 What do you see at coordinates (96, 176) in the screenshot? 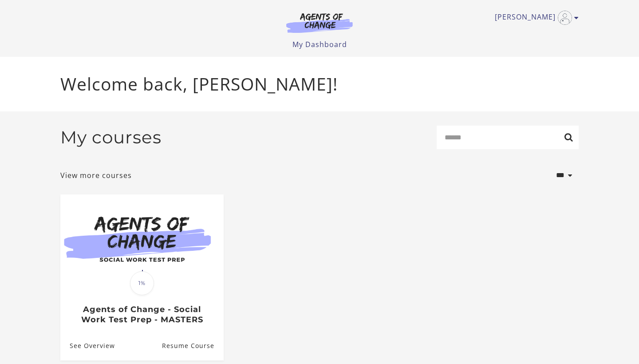
I see `a: View more courses` at bounding box center [96, 176].